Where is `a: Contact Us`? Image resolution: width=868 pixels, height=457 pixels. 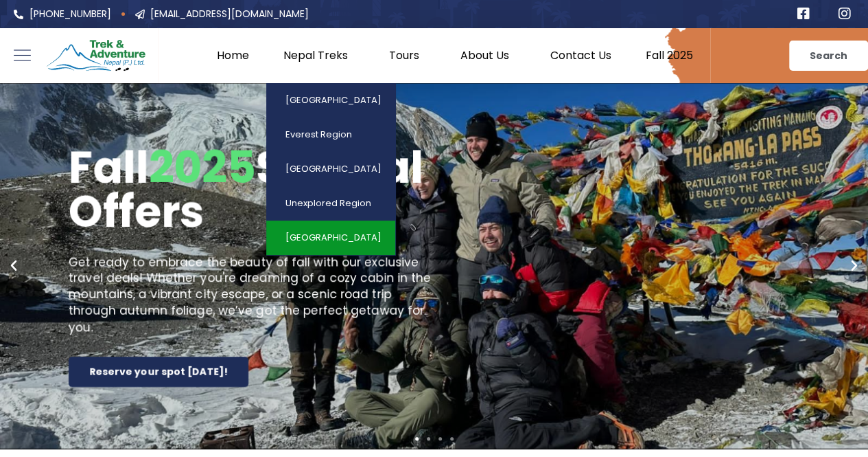 a: Contact Us is located at coordinates (581, 56).